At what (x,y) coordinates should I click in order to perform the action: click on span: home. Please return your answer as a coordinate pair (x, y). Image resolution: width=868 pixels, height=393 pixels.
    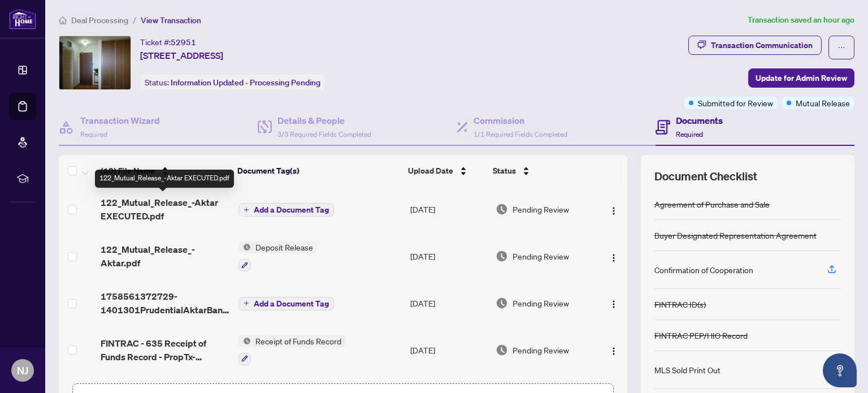
    Looking at the image, I should click on (63, 21).